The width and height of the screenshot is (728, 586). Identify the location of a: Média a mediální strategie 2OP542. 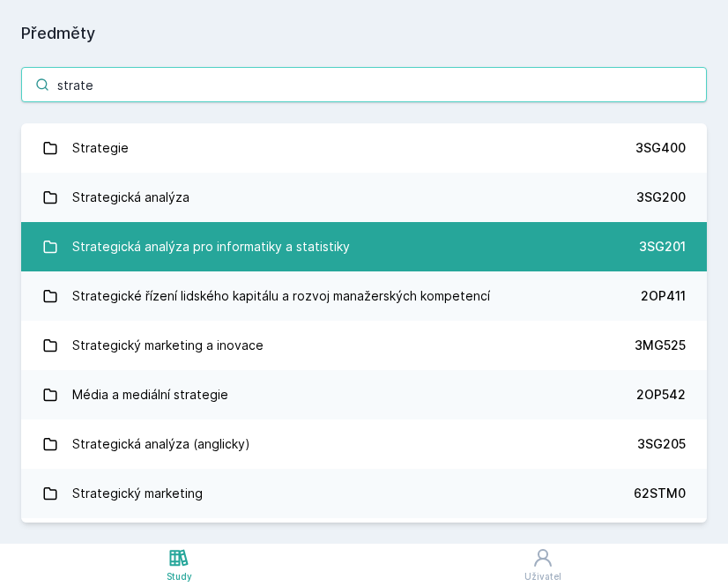
(364, 395).